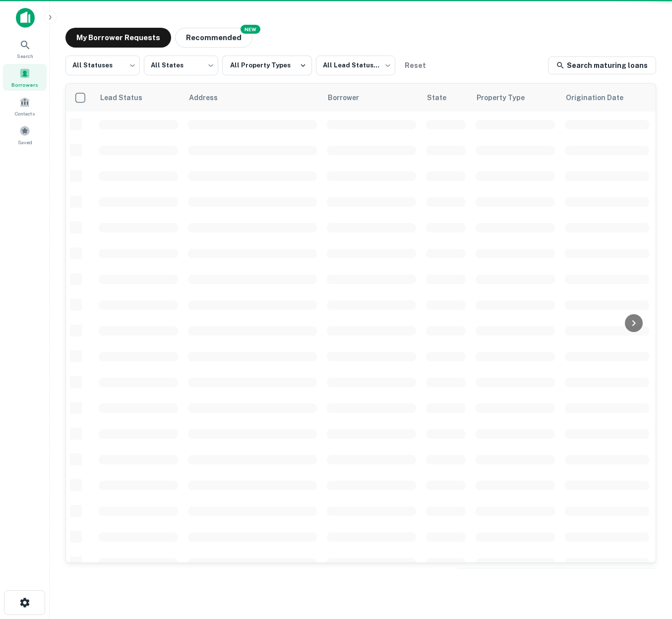 The height and width of the screenshot is (619, 672). What do you see at coordinates (515, 98) in the screenshot?
I see `th: Property Type` at bounding box center [515, 98].